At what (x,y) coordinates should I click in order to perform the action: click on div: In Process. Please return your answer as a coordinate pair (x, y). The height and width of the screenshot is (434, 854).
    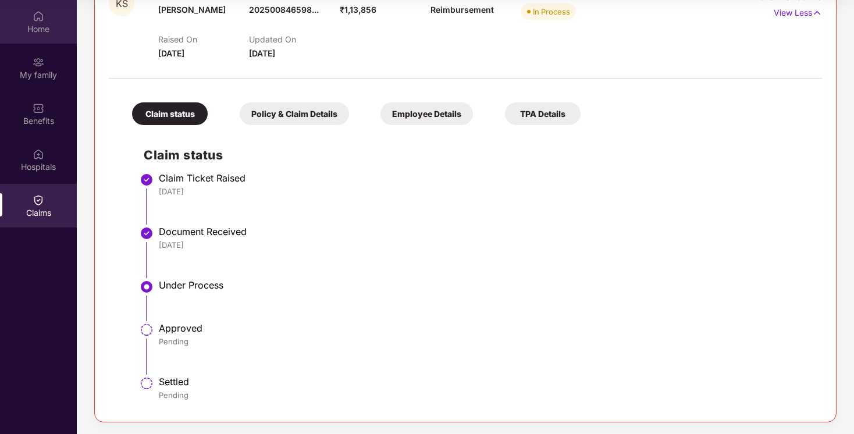
    Looking at the image, I should click on (552, 12).